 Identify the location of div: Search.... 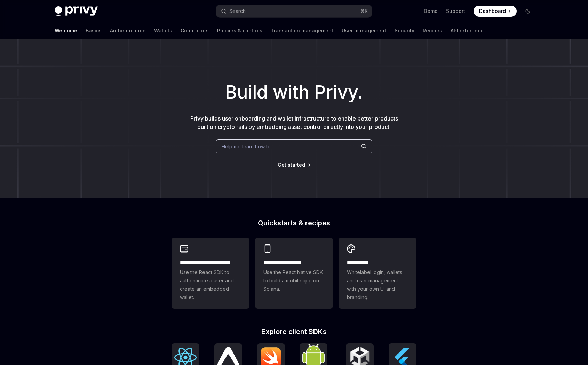
(239, 11).